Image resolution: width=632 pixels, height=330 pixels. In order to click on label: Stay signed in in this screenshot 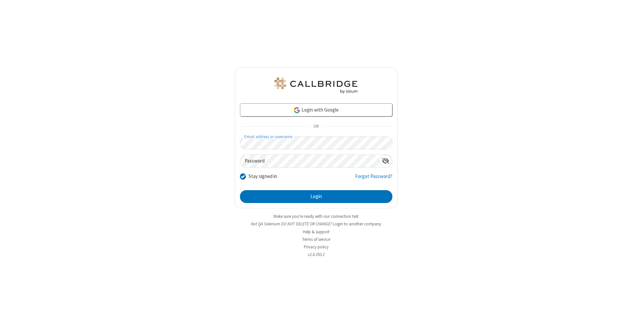, I will do `click(263, 176)`.